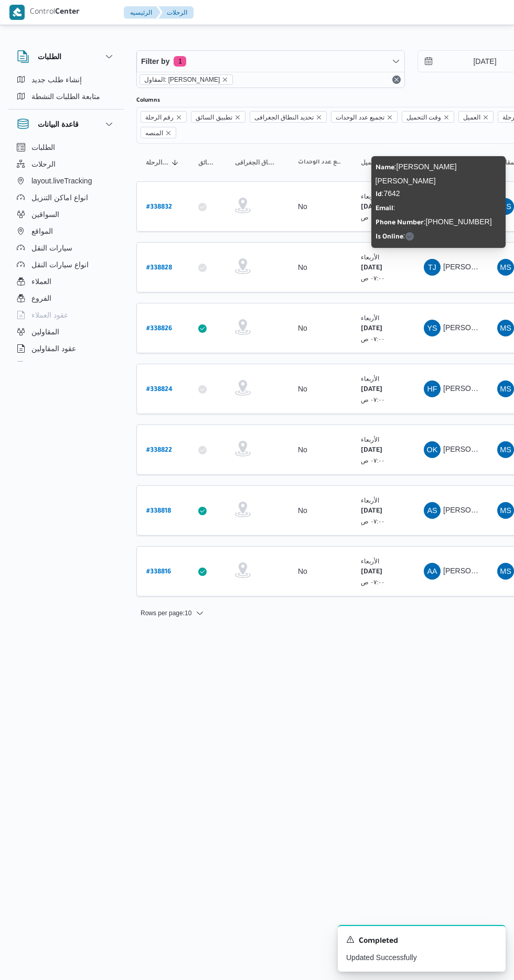 This screenshot has height=980, width=514. What do you see at coordinates (163, 163) in the screenshot?
I see `button: رقم الرحلةSorted in descending order` at bounding box center [163, 163].